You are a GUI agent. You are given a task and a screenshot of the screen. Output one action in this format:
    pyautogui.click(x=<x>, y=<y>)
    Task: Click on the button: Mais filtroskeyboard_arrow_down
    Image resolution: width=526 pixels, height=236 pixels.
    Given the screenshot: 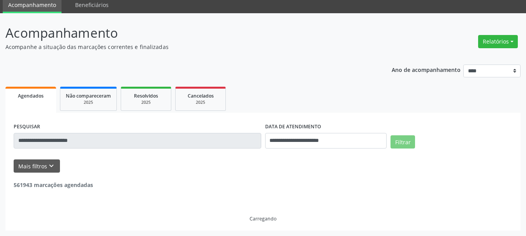 What is the action you would take?
    pyautogui.click(x=37, y=166)
    